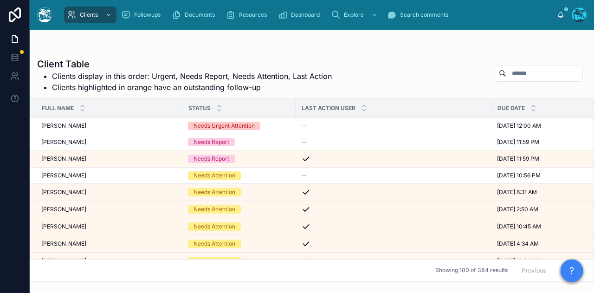 Image resolution: width=594 pixels, height=293 pixels. What do you see at coordinates (300, 15) in the screenshot?
I see `a: Dashboard` at bounding box center [300, 15].